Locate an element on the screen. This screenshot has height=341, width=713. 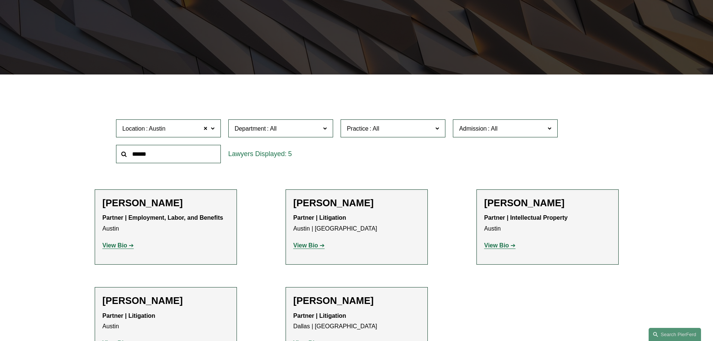
span: Department is located at coordinates (250, 128).